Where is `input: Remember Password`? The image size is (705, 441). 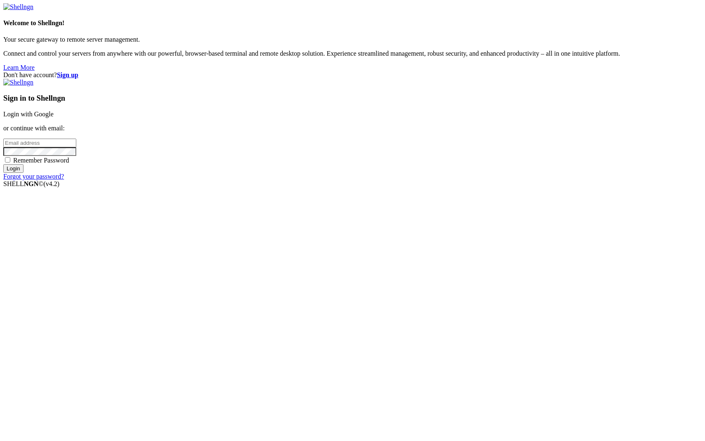
input: Remember Password is located at coordinates (7, 159).